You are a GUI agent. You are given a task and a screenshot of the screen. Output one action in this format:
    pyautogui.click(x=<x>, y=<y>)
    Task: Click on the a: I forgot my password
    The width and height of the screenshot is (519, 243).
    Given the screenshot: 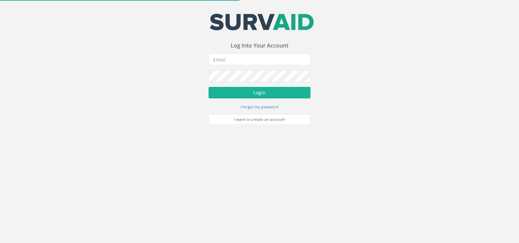 What is the action you would take?
    pyautogui.click(x=259, y=107)
    